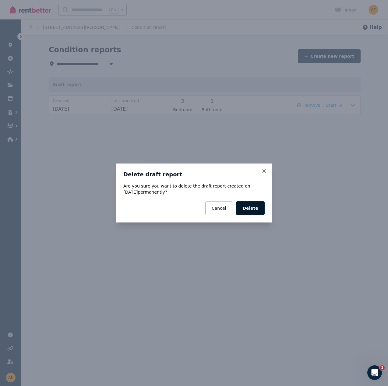 This screenshot has width=388, height=386. I want to click on button: Cancel, so click(218, 208).